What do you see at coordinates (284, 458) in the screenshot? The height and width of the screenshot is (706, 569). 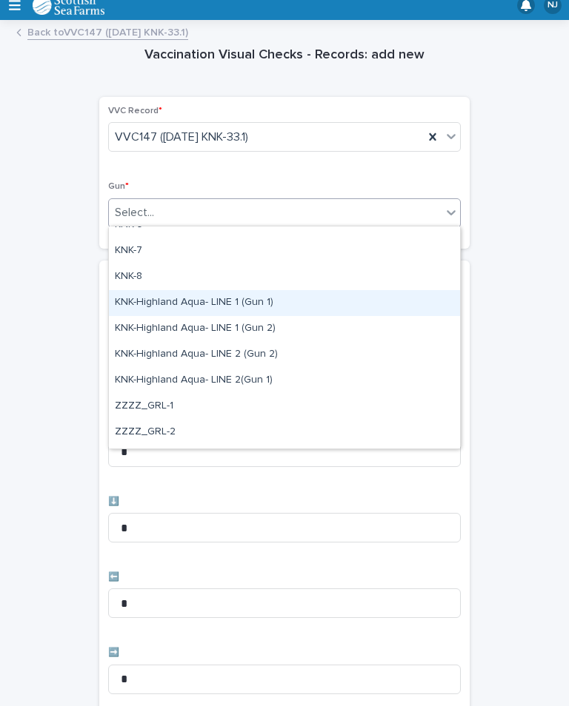 I see `div: ZZZZ_GRL-3` at bounding box center [284, 458].